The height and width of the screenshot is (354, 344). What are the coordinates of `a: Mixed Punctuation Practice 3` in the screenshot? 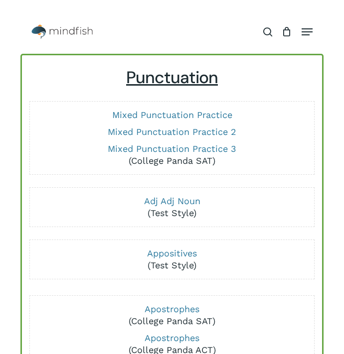 It's located at (172, 148).